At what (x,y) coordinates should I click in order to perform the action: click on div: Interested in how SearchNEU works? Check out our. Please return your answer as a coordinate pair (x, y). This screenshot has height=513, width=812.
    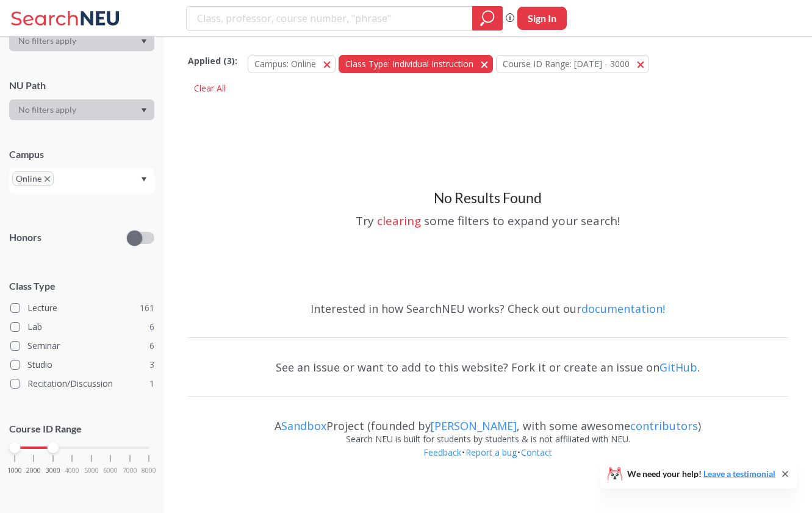
    Looking at the image, I should click on (487, 309).